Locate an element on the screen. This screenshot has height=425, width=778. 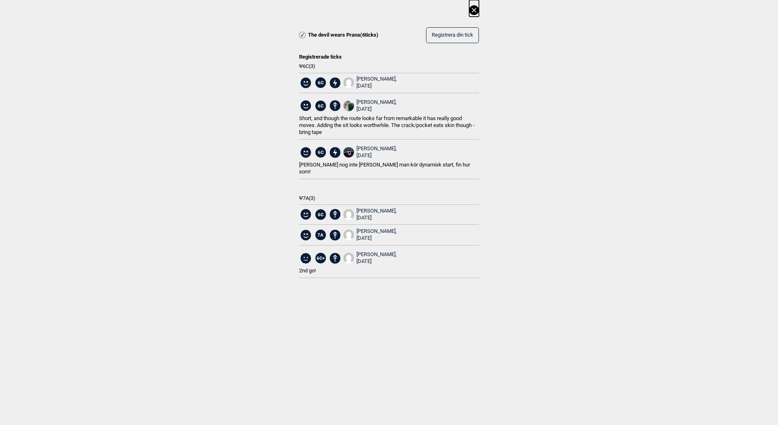
span: Ψ 7A ( 3 ) is located at coordinates (389, 198).